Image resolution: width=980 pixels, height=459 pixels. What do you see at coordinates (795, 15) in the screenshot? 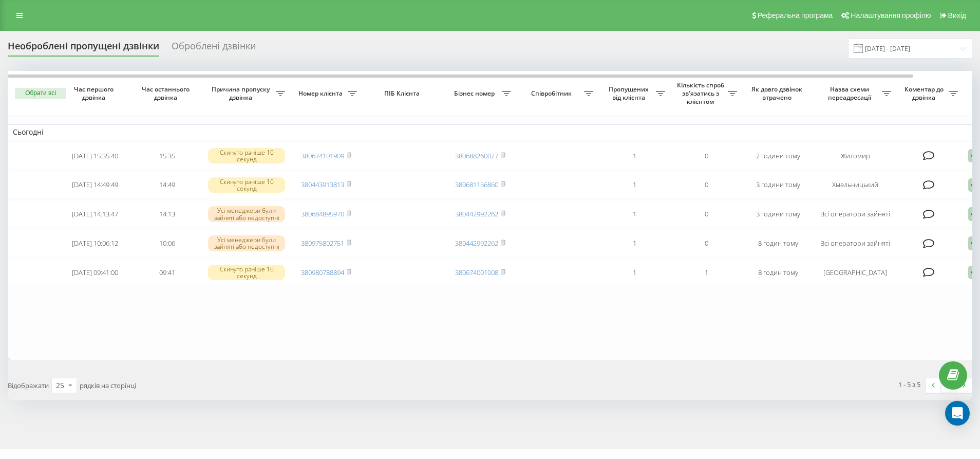
I see `span: Реферальна програма` at bounding box center [795, 15].